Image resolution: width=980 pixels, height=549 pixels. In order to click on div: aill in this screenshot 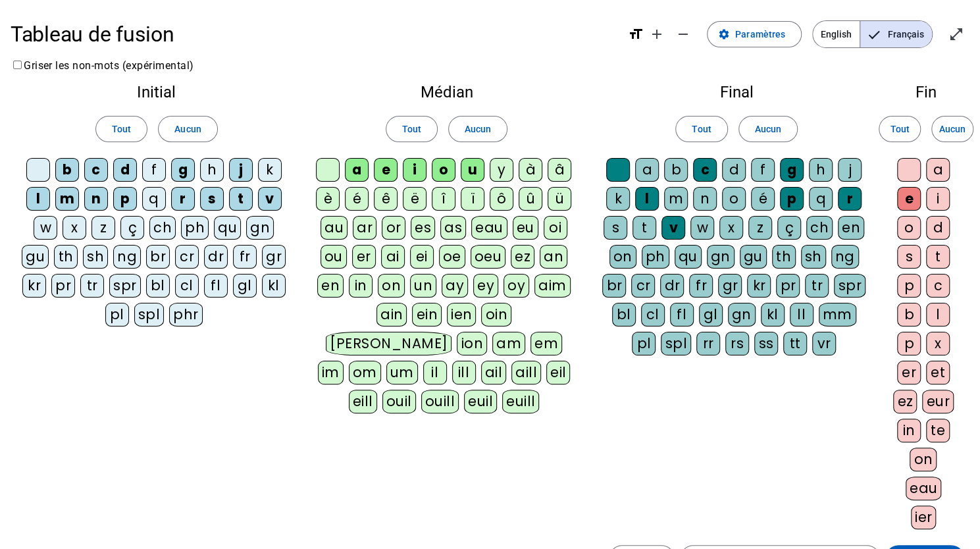, I will do `click(526, 372)`.